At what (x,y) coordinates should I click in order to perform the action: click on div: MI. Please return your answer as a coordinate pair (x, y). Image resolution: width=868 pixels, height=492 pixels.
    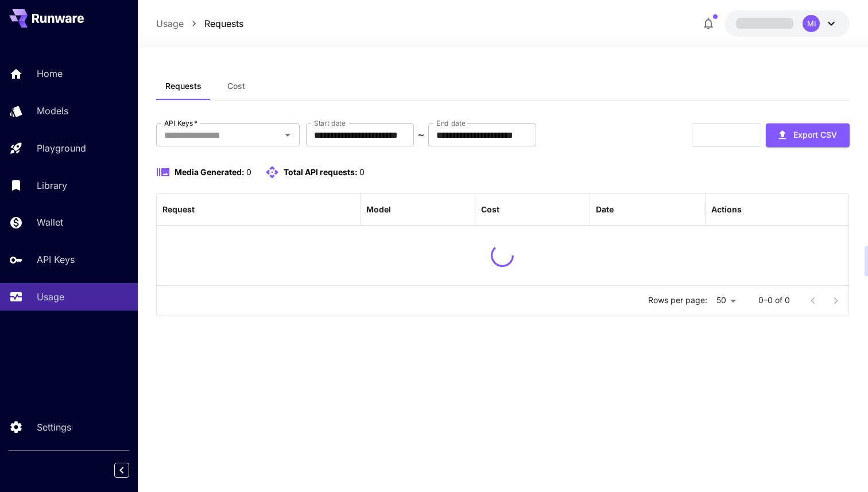
    Looking at the image, I should click on (812, 24).